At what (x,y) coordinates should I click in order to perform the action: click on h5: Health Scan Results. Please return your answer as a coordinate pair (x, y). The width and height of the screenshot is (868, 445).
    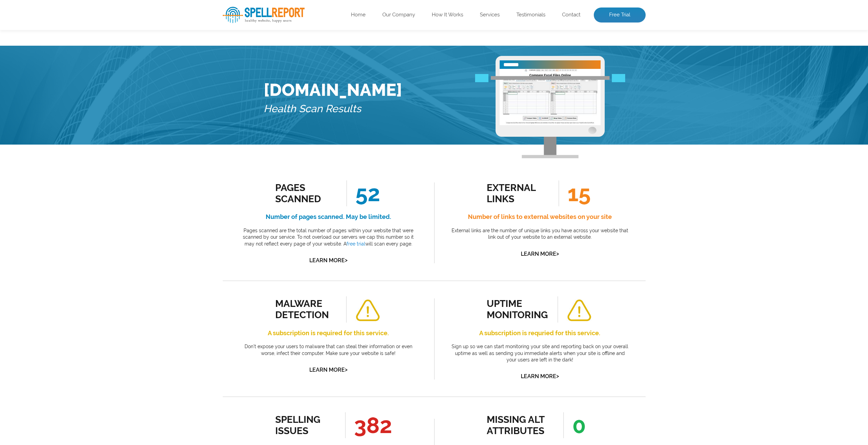
    Looking at the image, I should click on (333, 108).